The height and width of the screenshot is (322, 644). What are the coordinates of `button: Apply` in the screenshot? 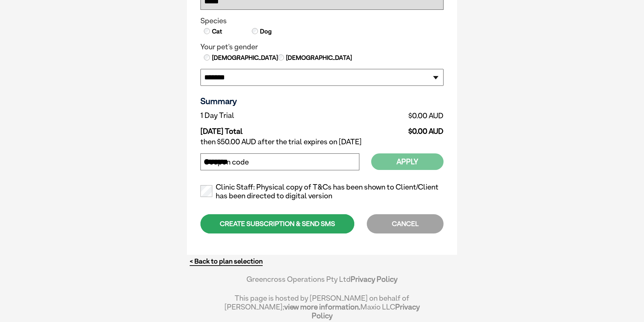 It's located at (407, 161).